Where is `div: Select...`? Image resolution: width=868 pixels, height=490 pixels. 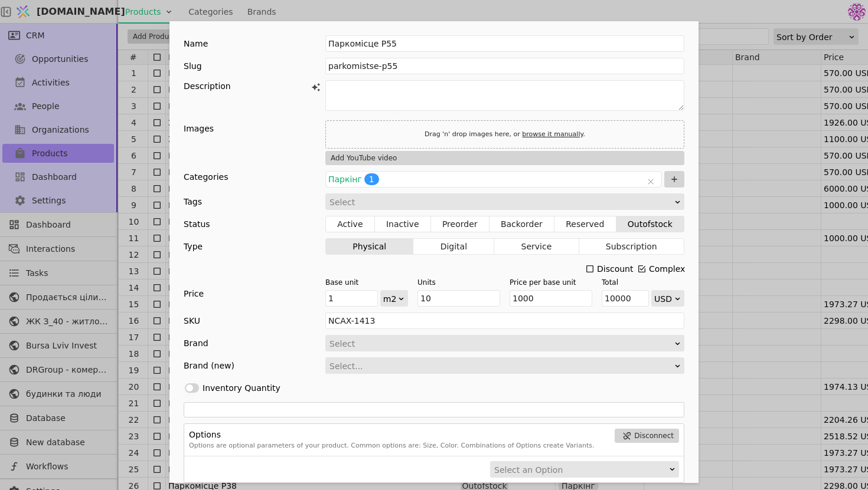 div: Select... is located at coordinates (500, 366).